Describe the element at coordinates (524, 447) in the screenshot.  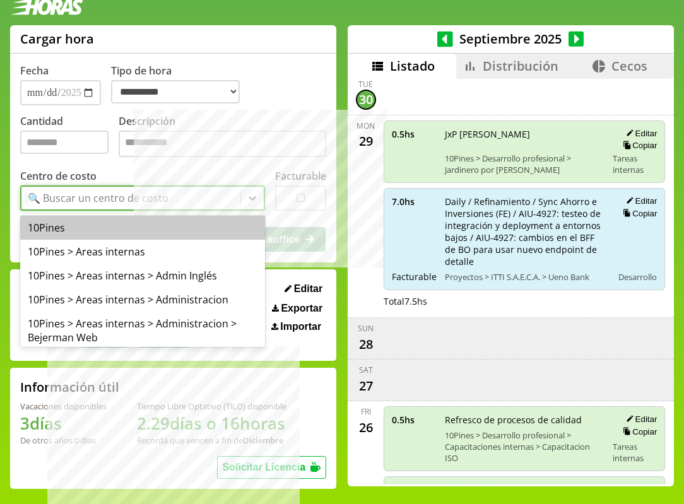
I see `span: 10Pines > Desarrollo profesional > Capacitaciones internas > Capacitacion ISO` at that location.